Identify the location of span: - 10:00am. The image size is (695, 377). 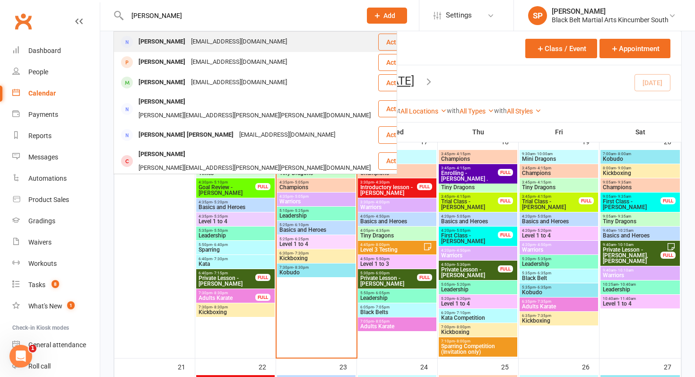
(544, 154).